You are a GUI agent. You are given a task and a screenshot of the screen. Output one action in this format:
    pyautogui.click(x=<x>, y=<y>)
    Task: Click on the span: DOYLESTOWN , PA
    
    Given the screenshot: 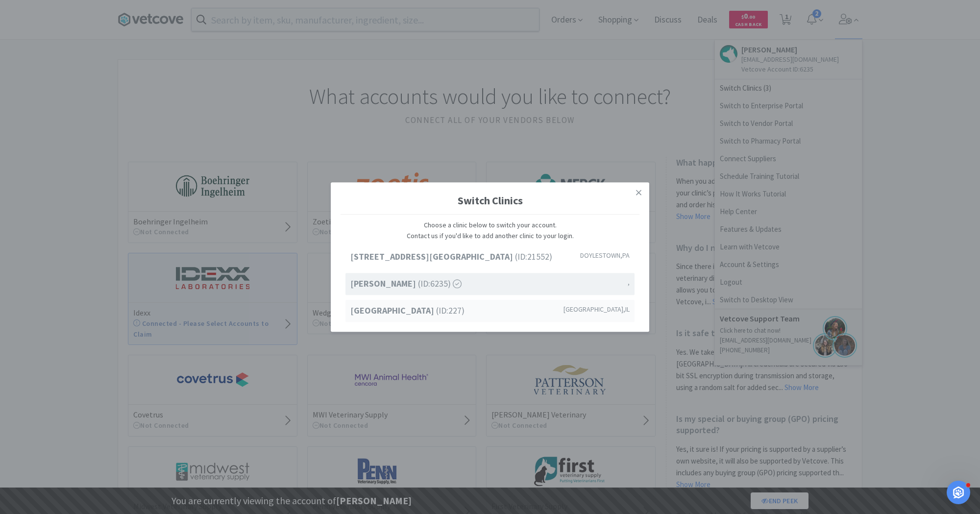 What is the action you would take?
    pyautogui.click(x=604, y=256)
    